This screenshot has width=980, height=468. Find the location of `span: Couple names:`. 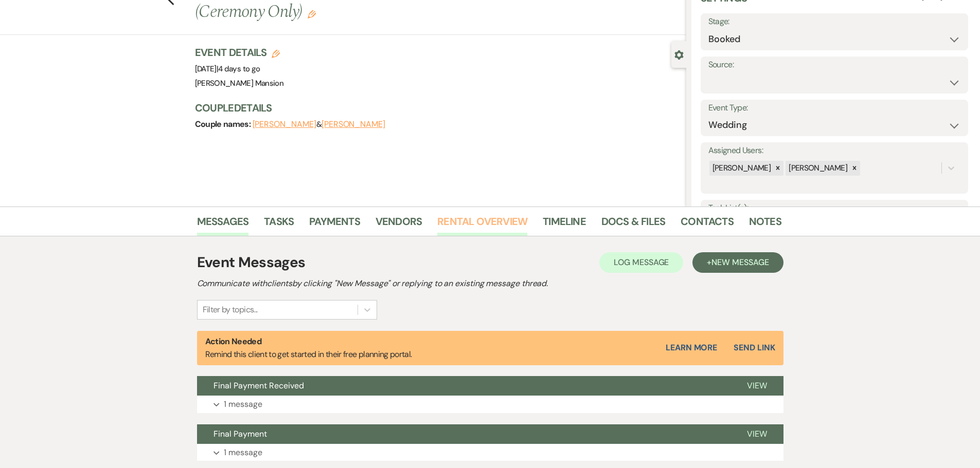

span: Couple names: is located at coordinates (224, 124).